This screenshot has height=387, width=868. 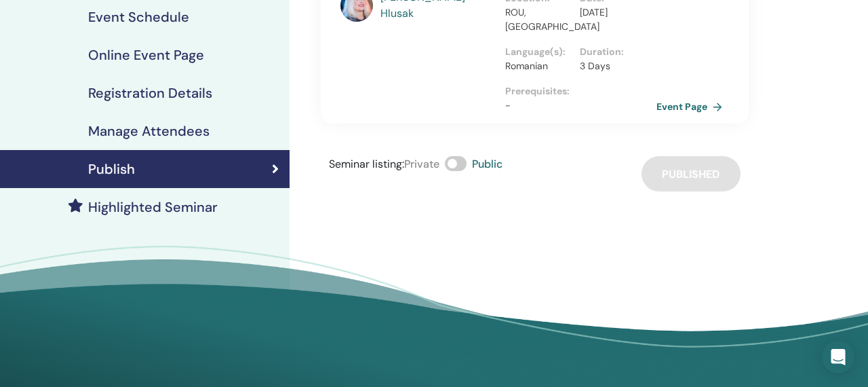 I want to click on p: Duration :, so click(x=613, y=51).